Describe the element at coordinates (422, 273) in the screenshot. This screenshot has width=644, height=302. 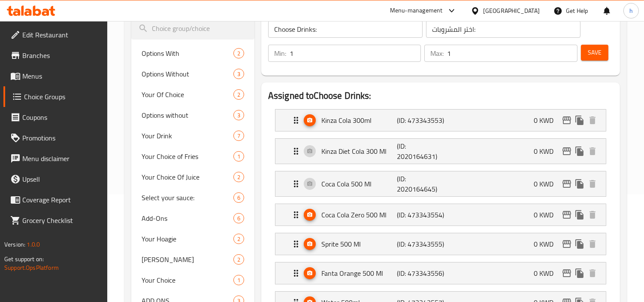
I see `p: (ID: 473343556)` at that location.